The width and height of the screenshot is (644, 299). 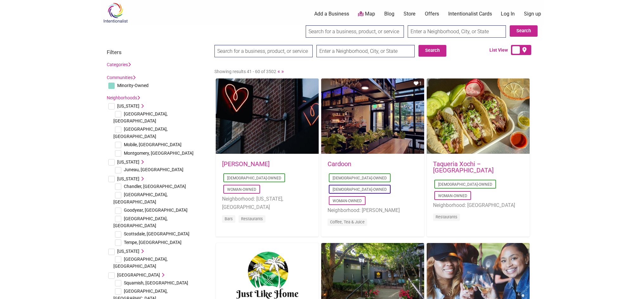 I want to click on span: List View, so click(x=500, y=50).